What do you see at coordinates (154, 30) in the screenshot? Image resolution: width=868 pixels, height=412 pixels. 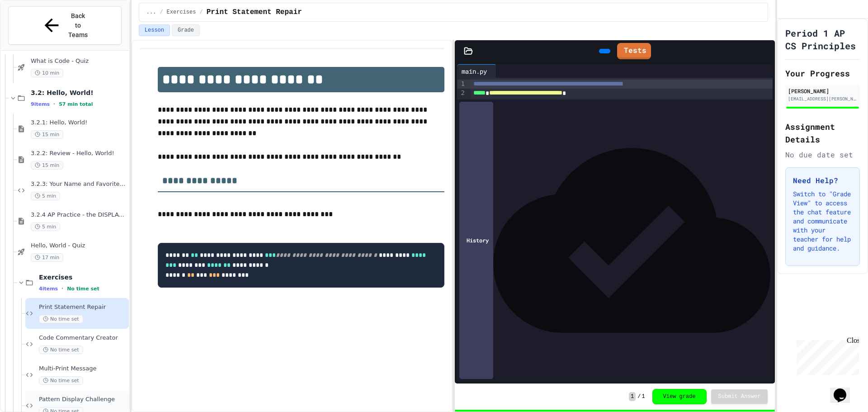 I see `button: Lesson` at bounding box center [154, 30].